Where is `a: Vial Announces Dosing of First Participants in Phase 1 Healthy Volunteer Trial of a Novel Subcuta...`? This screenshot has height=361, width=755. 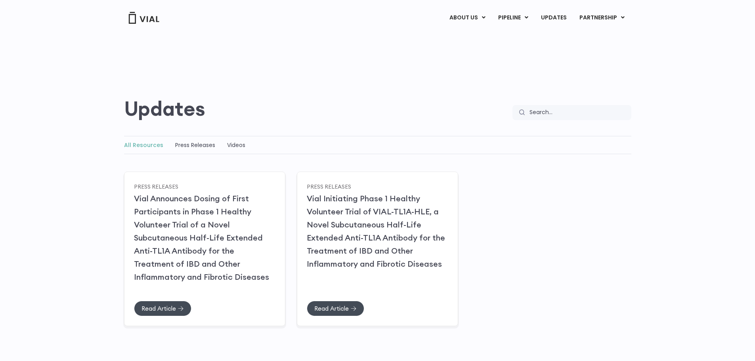
a: Vial Announces Dosing of First Participants in Phase 1 Healthy Volunteer Trial of a Novel Subcuta... is located at coordinates (201, 238).